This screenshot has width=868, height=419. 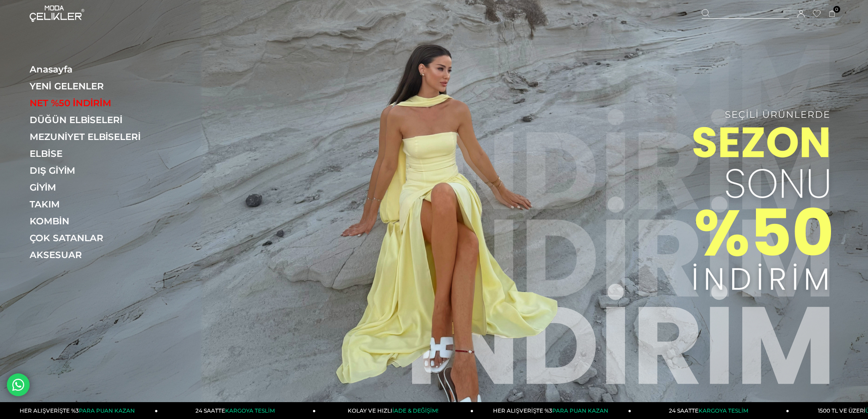 I want to click on a: DIŞ GİYİM, so click(x=92, y=171).